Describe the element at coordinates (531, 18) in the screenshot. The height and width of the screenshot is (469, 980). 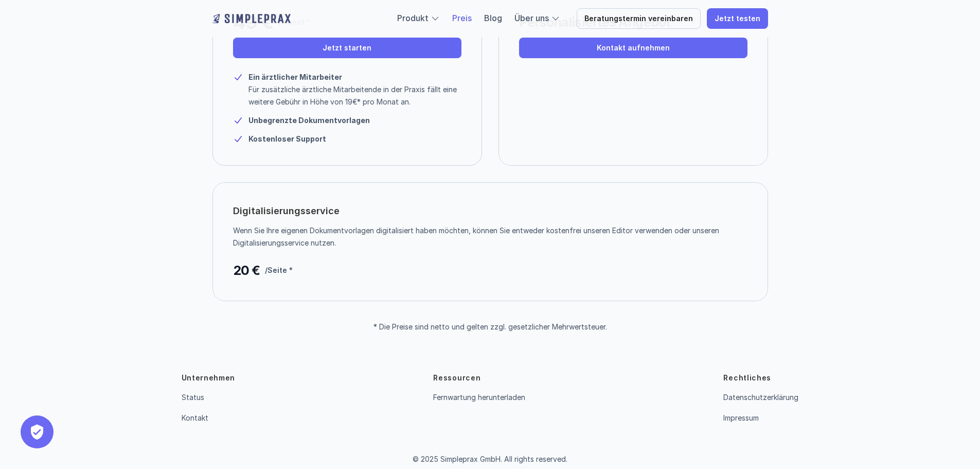
I see `a: Über uns` at that location.